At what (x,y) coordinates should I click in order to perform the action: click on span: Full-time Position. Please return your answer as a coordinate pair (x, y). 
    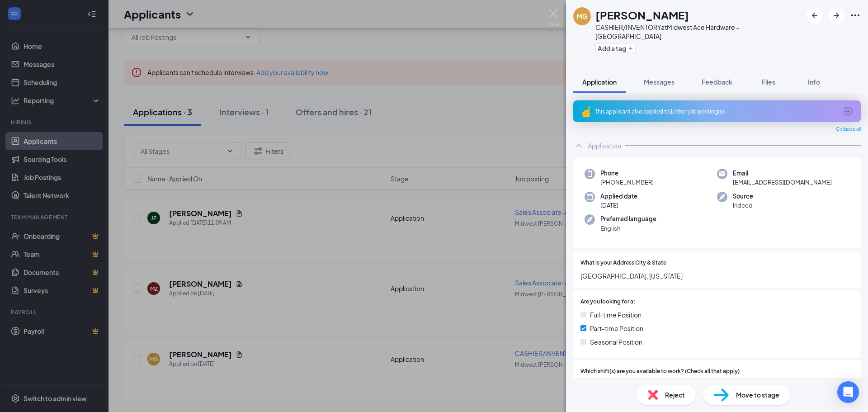
    Looking at the image, I should click on (616, 314).